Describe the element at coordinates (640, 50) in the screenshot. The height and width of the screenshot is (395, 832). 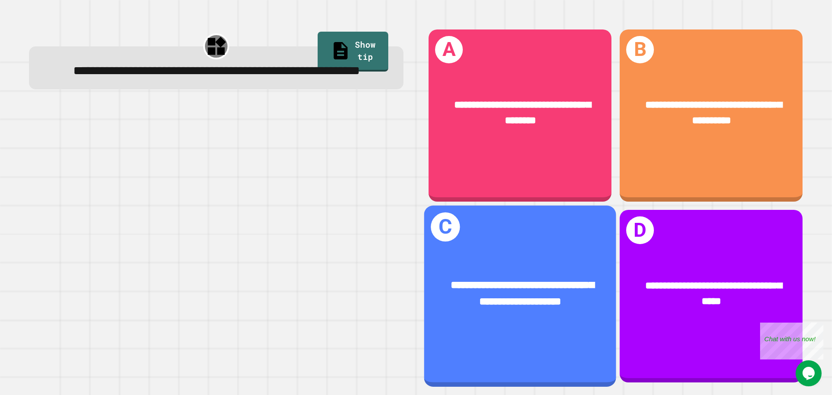
I see `h1: B` at that location.